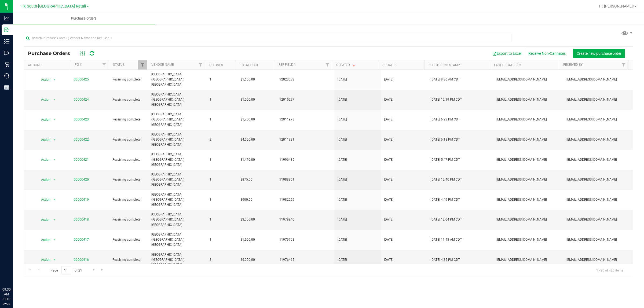  I want to click on span: $1,470.00, so click(248, 160).